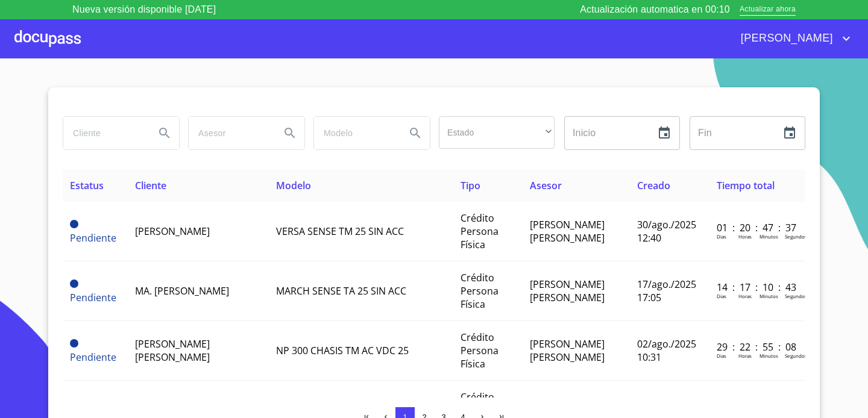 This screenshot has width=868, height=418. Describe the element at coordinates (340, 231) in the screenshot. I see `span: VERSA SENSE TM 25 SIN ACC` at that location.